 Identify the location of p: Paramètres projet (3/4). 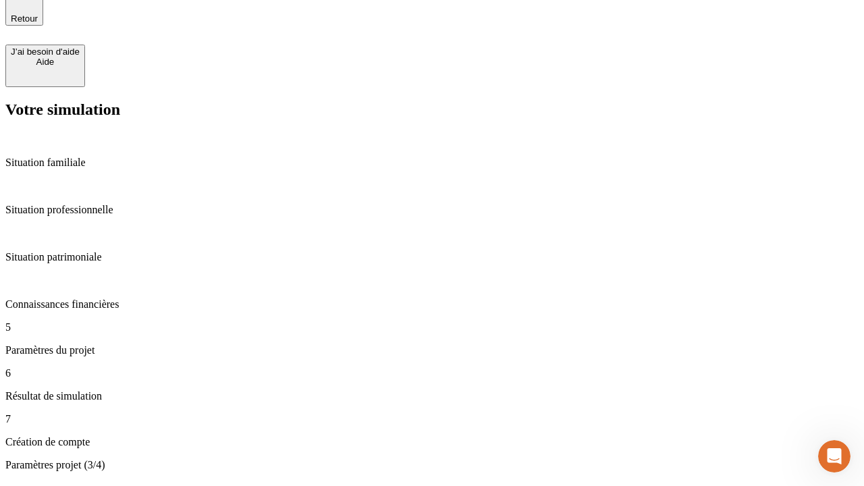
(432, 465).